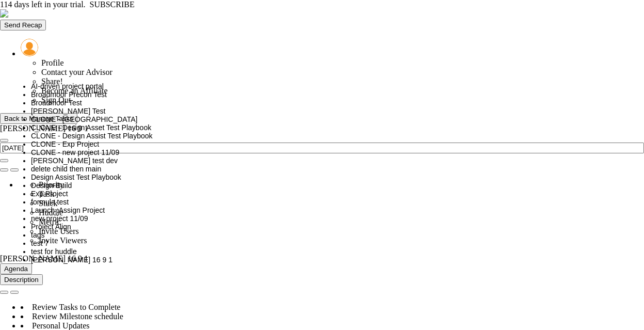 The height and width of the screenshot is (330, 644). I want to click on span: Broadmoor Precon Test, so click(69, 95).